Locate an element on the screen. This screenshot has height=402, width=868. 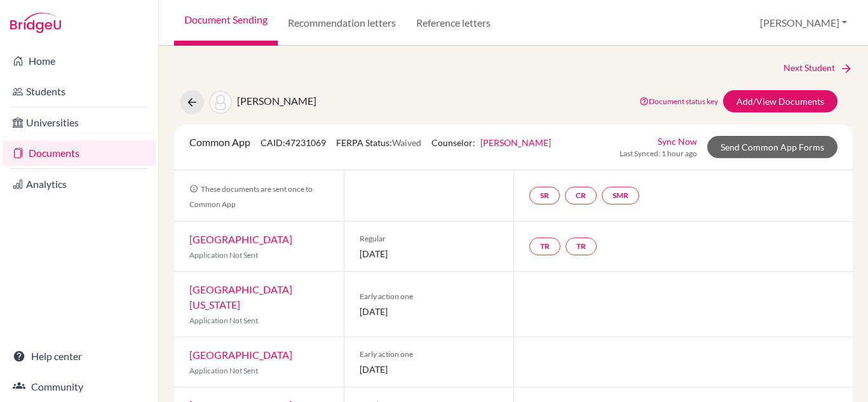
a: Universities is located at coordinates (79, 122).